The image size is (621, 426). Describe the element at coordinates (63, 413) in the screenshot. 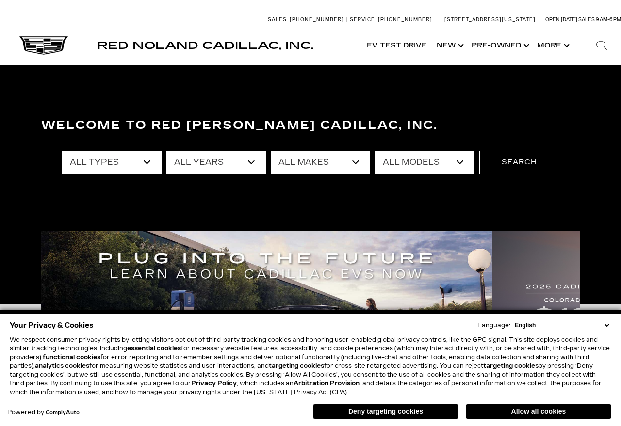

I see `a: ComplyAuto` at that location.